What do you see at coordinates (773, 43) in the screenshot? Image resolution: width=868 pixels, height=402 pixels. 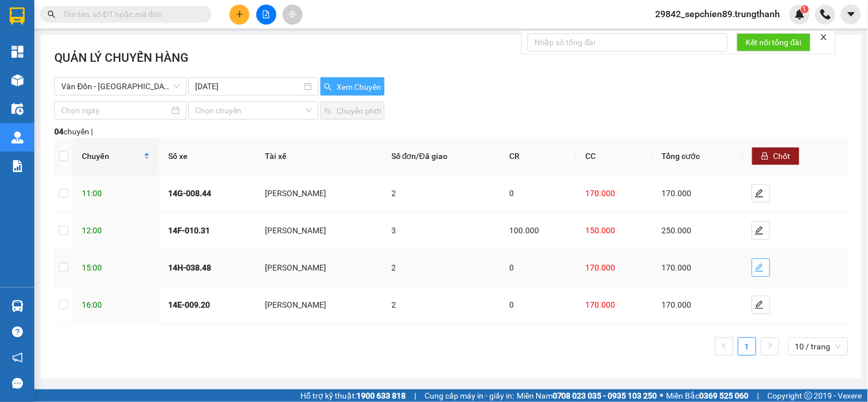 I see `button: Kết nối tổng đài` at bounding box center [773, 43].